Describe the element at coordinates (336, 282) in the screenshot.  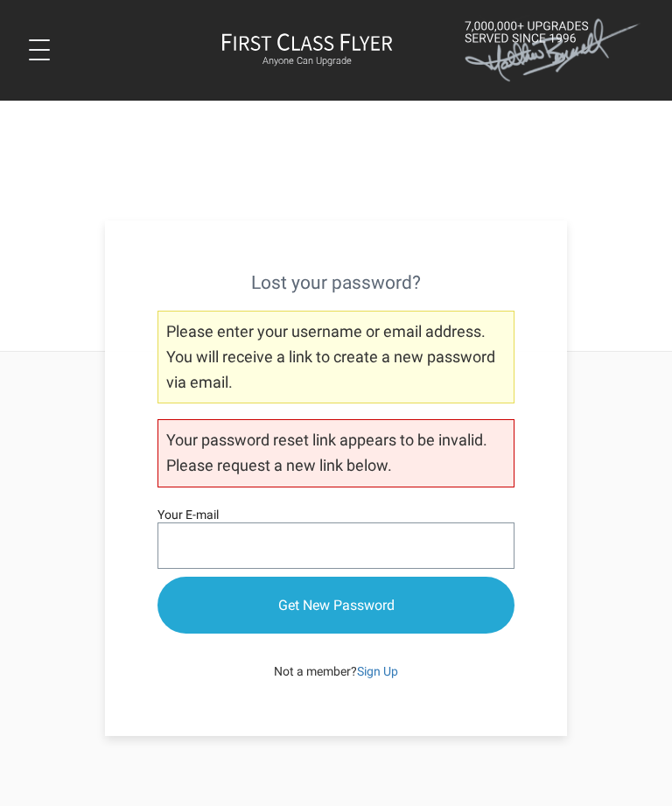
I see `strong: Lost your password?` at that location.